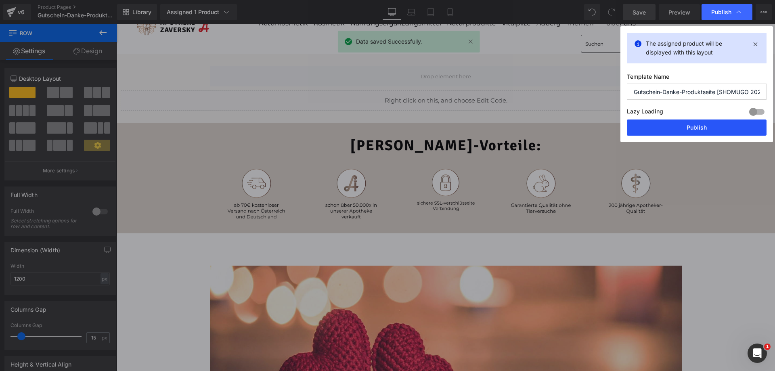 The width and height of the screenshot is (775, 371). What do you see at coordinates (697, 128) in the screenshot?
I see `button: Publish` at bounding box center [697, 128].